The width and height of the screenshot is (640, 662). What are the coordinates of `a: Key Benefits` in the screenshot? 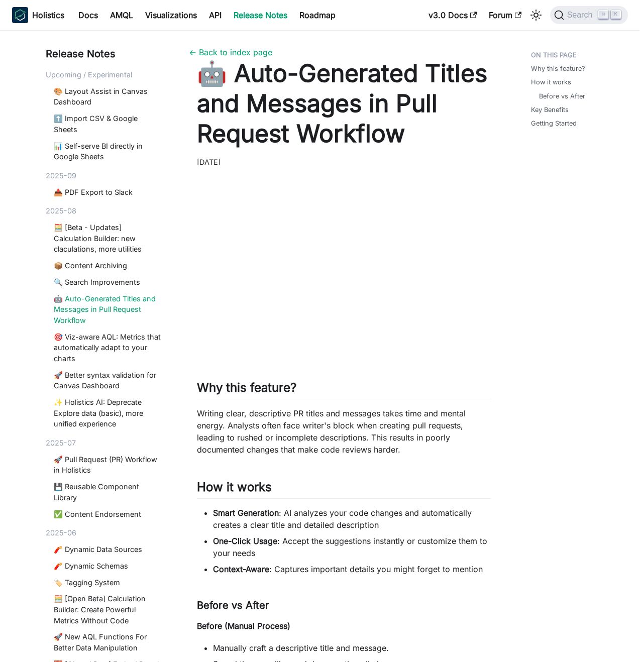 It's located at (550, 110).